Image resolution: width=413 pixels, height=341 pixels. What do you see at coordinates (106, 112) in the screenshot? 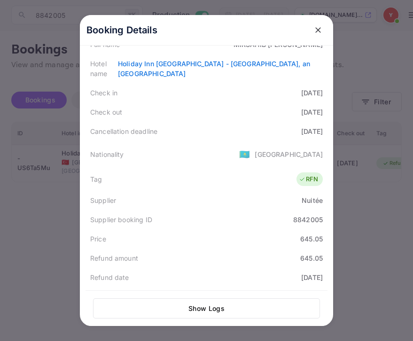
I see `div: Check out` at bounding box center [106, 112].